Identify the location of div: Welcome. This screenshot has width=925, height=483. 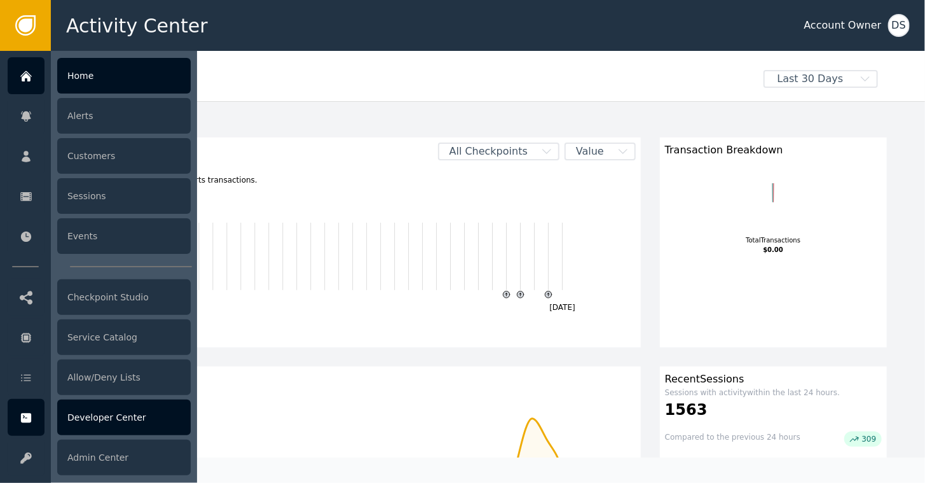
(422, 84).